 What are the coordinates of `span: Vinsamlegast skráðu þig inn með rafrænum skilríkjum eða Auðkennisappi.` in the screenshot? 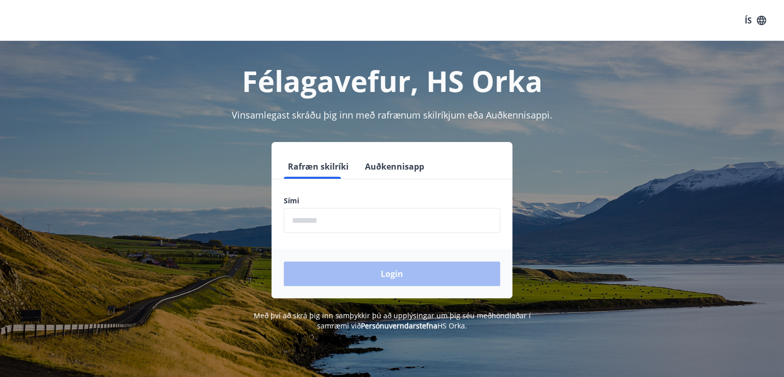 It's located at (392, 115).